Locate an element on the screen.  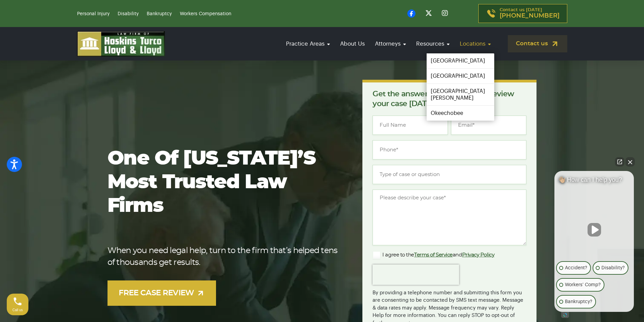
span: Call us is located at coordinates (18, 310).